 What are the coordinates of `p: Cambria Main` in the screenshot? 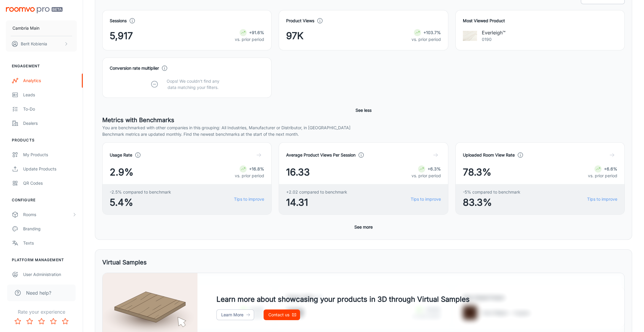 It's located at (26, 28).